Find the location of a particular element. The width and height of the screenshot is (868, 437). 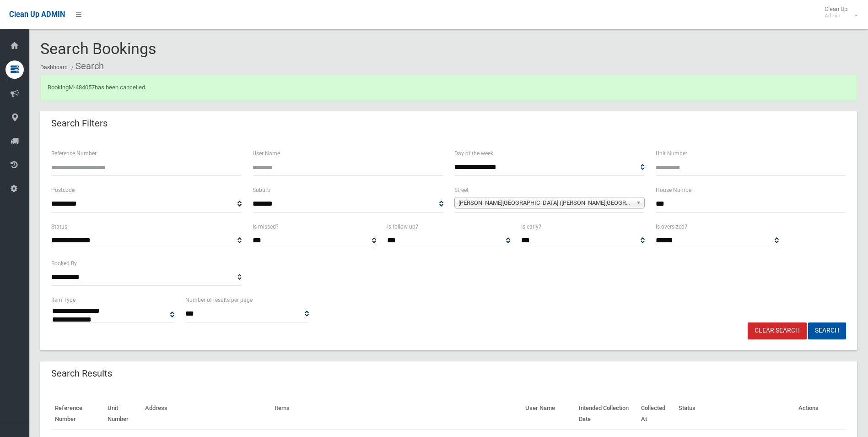

th: Collected At is located at coordinates (657, 414).